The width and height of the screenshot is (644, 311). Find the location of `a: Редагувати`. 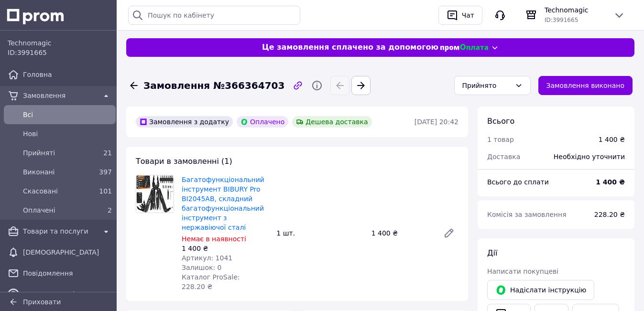

a: Редагувати is located at coordinates (449, 233).